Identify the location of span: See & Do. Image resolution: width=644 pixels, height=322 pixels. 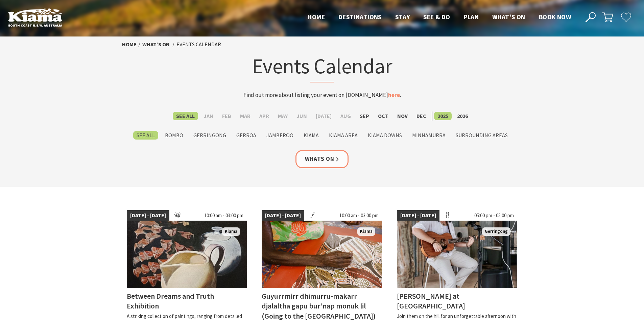
(437, 17).